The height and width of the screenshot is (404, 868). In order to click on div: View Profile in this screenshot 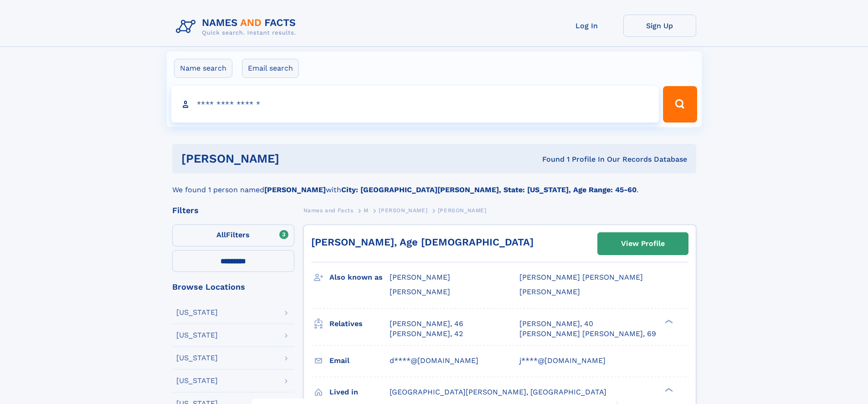, I will do `click(642, 243)`.